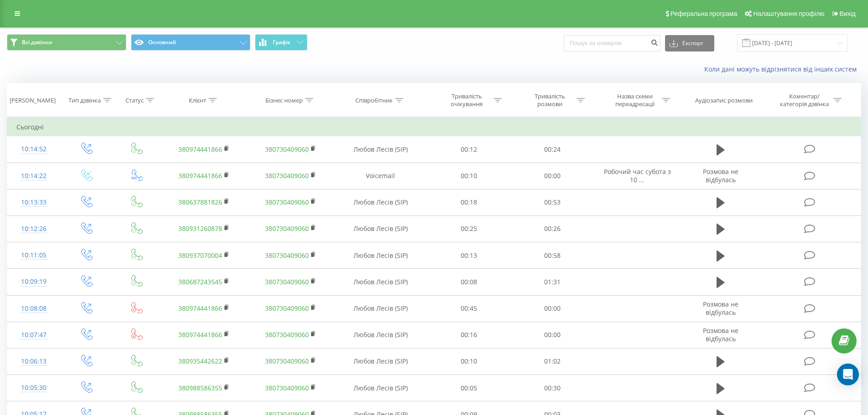  I want to click on div: 10:13:33, so click(34, 202).